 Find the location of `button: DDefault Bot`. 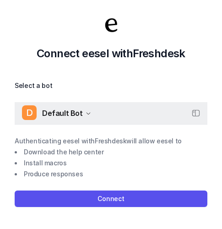

button: DDefault Bot is located at coordinates (111, 113).